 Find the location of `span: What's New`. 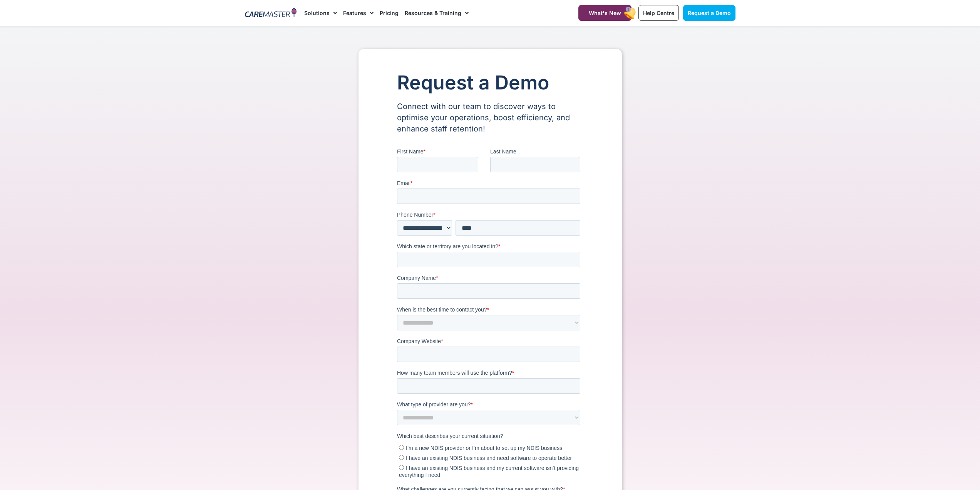

span: What's New is located at coordinates (605, 13).